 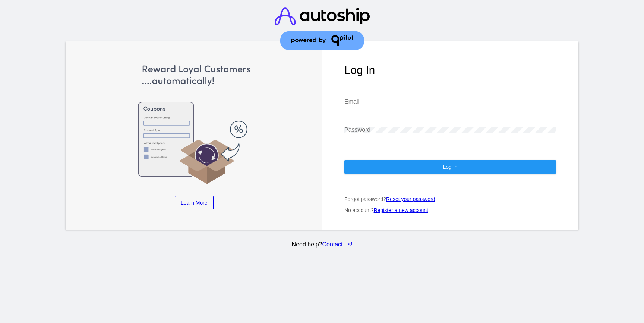 I want to click on input: Email, so click(x=450, y=102).